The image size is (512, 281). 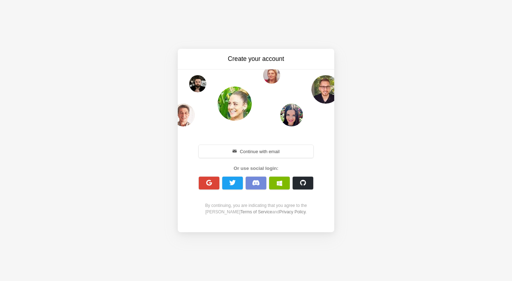 I want to click on div: Or use social login:, so click(x=256, y=168).